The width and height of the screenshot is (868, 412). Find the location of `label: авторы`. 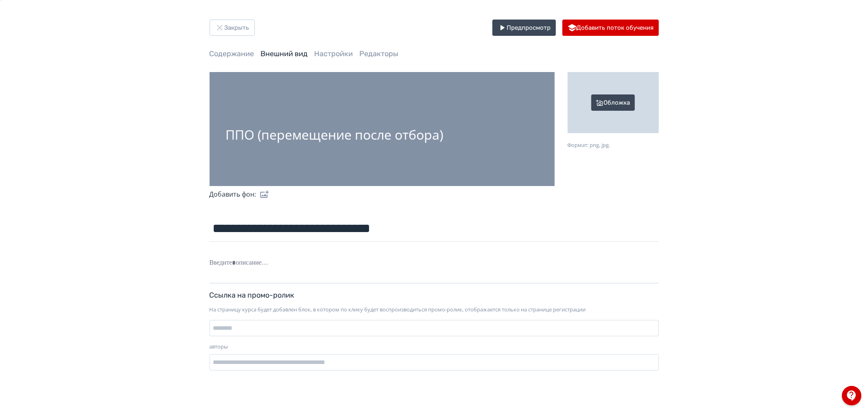

label: авторы is located at coordinates (219, 346).